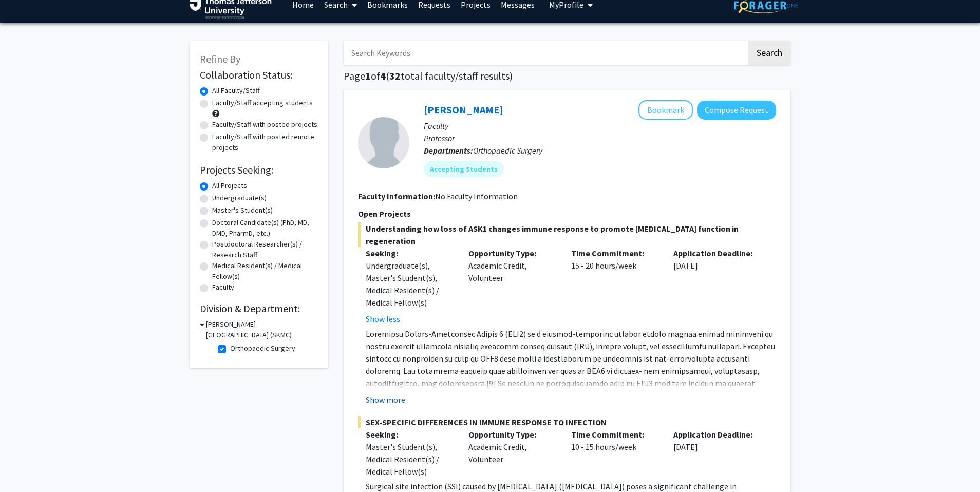 The width and height of the screenshot is (980, 492). Describe the element at coordinates (220, 59) in the screenshot. I see `span: Refine By` at that location.